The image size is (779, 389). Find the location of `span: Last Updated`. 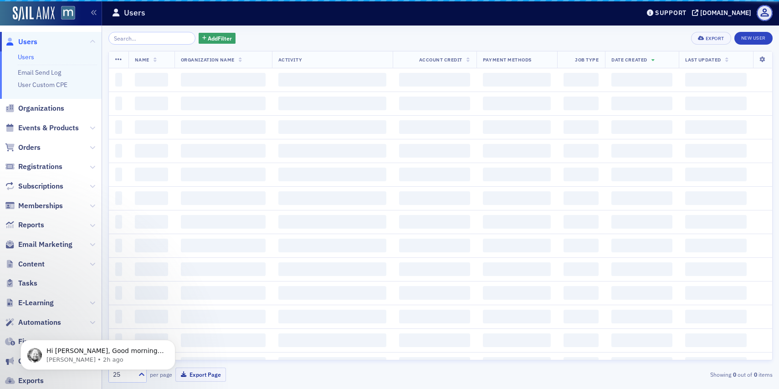

span: Last Updated is located at coordinates (703, 60).